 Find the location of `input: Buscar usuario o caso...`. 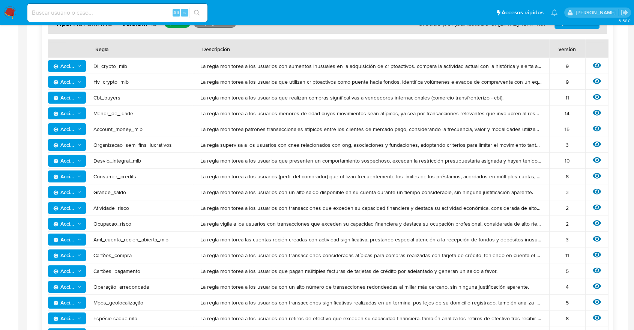

input: Buscar usuario o caso... is located at coordinates (117, 13).